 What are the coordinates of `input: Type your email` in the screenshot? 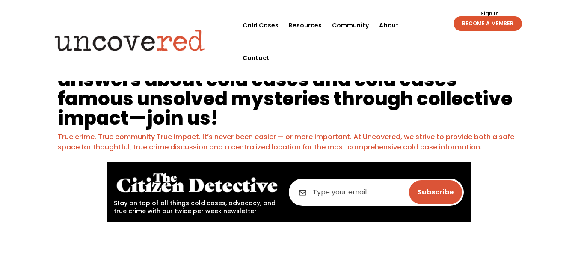 It's located at (376, 192).